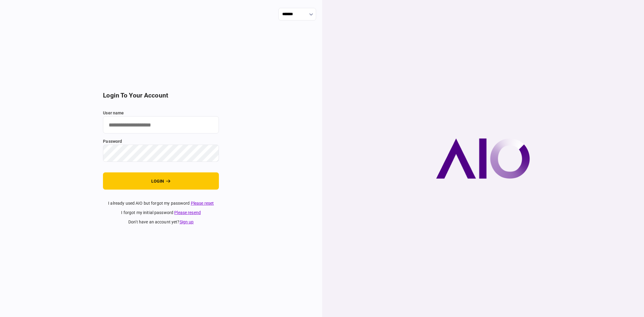 Image resolution: width=644 pixels, height=317 pixels. What do you see at coordinates (161, 113) in the screenshot?
I see `label: user name` at bounding box center [161, 113].